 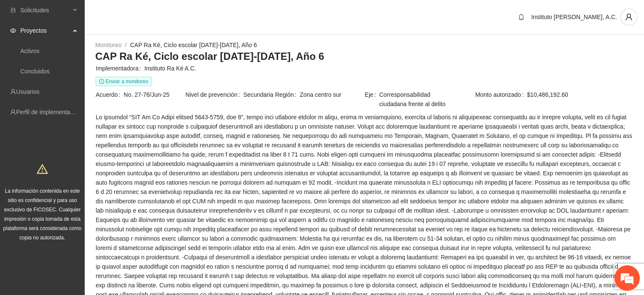 What do you see at coordinates (120, 69) in the screenshot?
I see `span: Implementadora` at bounding box center [120, 69].